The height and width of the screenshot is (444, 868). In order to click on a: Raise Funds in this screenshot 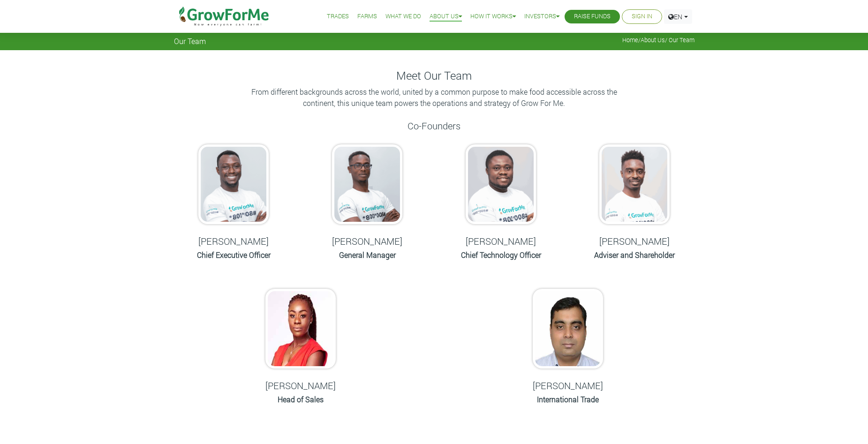, I will do `click(592, 16)`.